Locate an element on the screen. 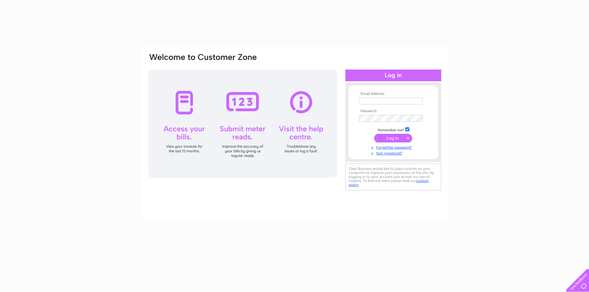  a: Forgotten password? is located at coordinates (394, 147).